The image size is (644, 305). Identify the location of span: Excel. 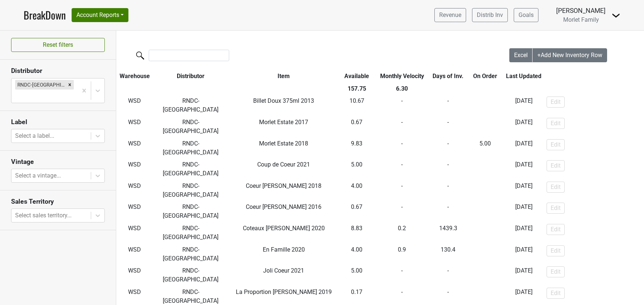
(521, 55).